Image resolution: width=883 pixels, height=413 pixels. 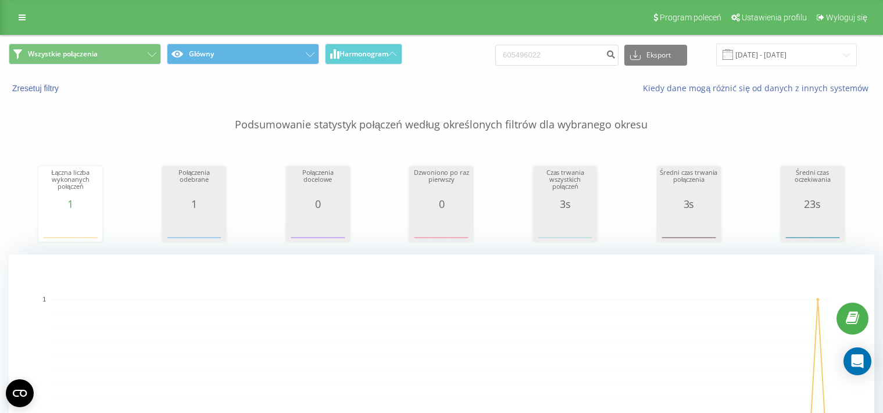 I want to click on div: A chart., so click(x=70, y=227).